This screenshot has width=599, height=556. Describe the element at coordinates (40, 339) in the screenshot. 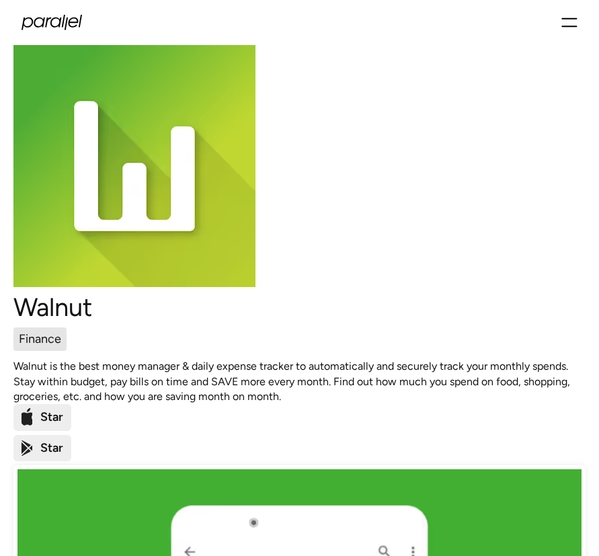

I see `div: Finance` at that location.